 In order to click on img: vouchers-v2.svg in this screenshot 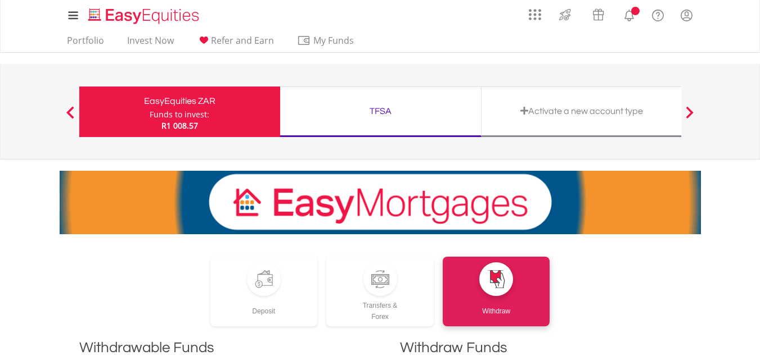, I will do `click(598, 15)`.